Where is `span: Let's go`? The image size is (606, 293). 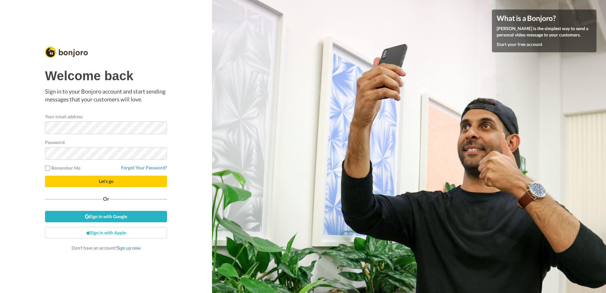 span: Let's go is located at coordinates (106, 181).